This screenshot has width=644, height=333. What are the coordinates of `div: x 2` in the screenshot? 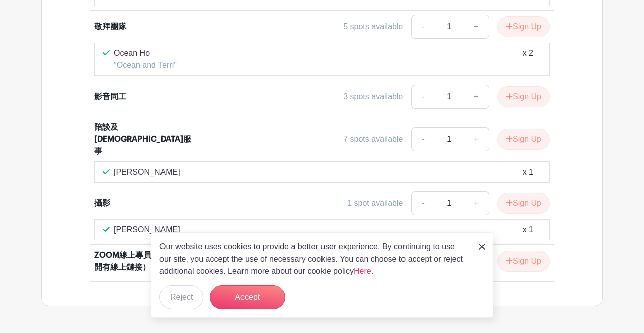 It's located at (528, 59).